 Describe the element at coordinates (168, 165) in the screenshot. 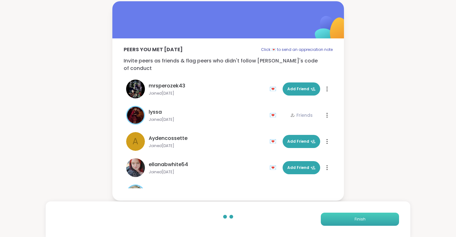

I see `span: ellanabwhite54` at that location.